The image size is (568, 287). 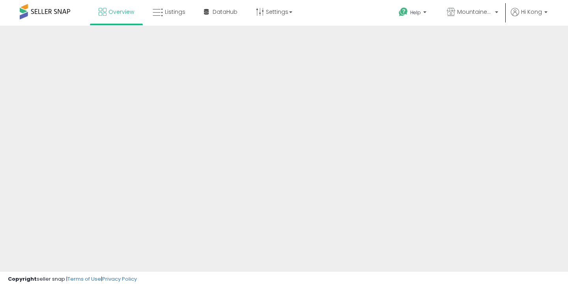 What do you see at coordinates (475, 12) in the screenshot?
I see `span: MountaineerBrand` at bounding box center [475, 12].